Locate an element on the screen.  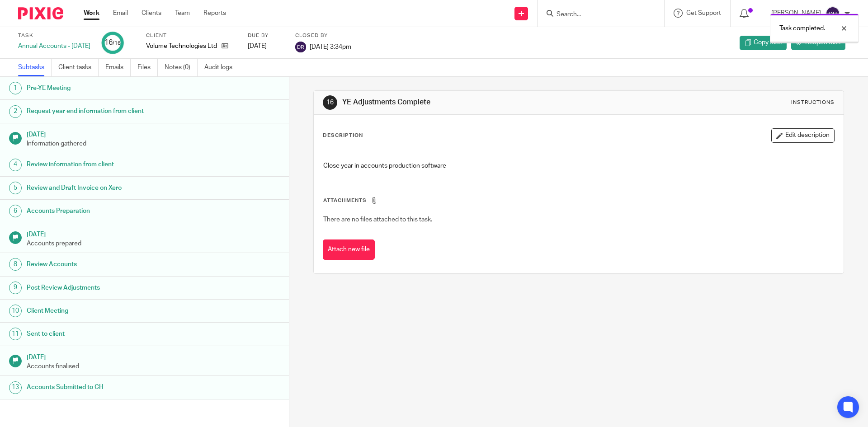
div: 2 is located at coordinates (15, 112).